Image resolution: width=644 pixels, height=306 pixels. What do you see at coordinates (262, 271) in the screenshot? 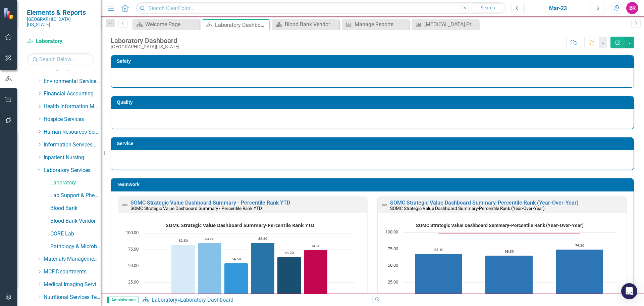
I see `path: FY2023, 85.5. Teamwork.` at bounding box center [262, 271].